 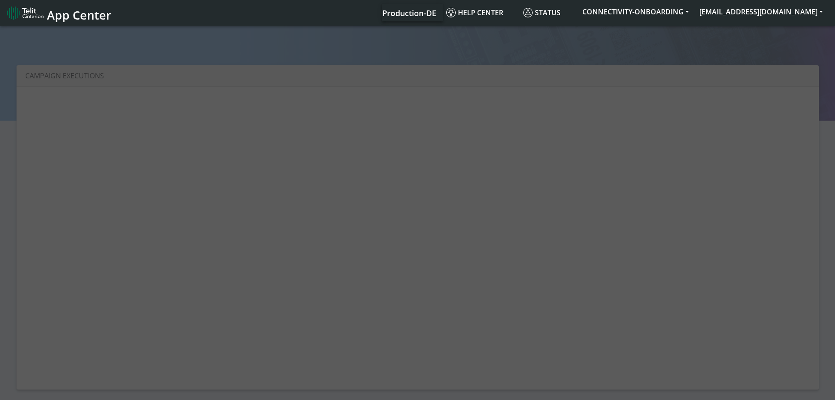 I want to click on a: Your current platform instance, so click(x=409, y=13).